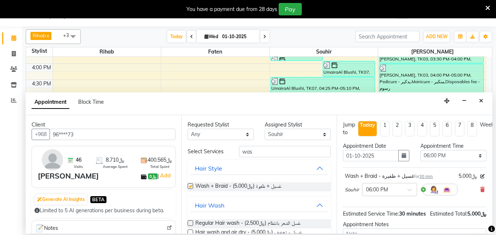 Image resolution: width=496 pixels, height=235 pixels. I want to click on small: for, so click(423, 177).